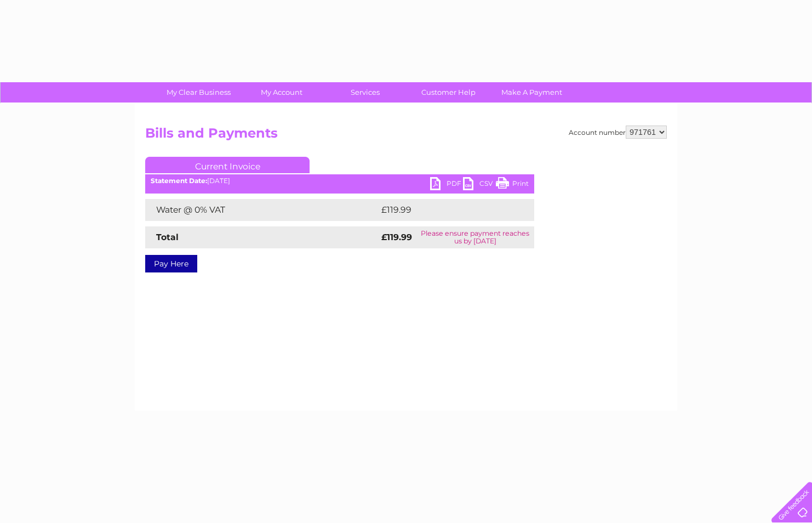 Image resolution: width=812 pixels, height=523 pixels. I want to click on h2: Bills and Payments, so click(406, 136).